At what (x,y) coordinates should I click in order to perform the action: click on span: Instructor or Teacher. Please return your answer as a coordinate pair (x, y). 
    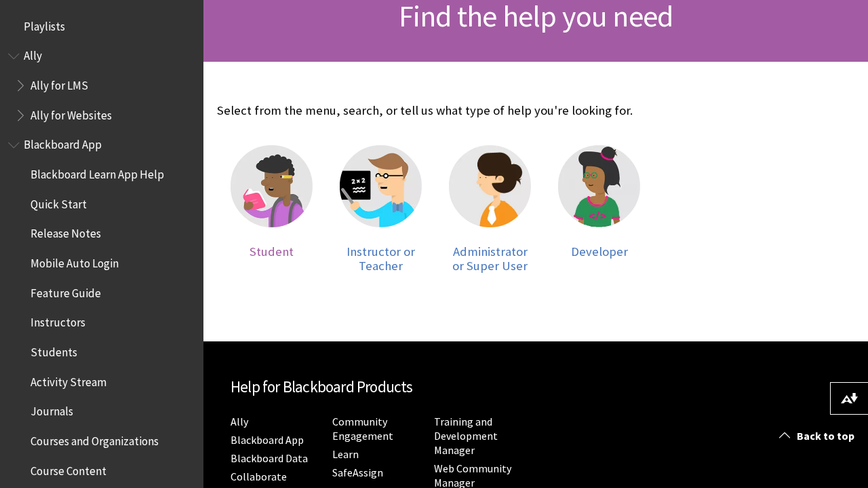
    Looking at the image, I should click on (380, 258).